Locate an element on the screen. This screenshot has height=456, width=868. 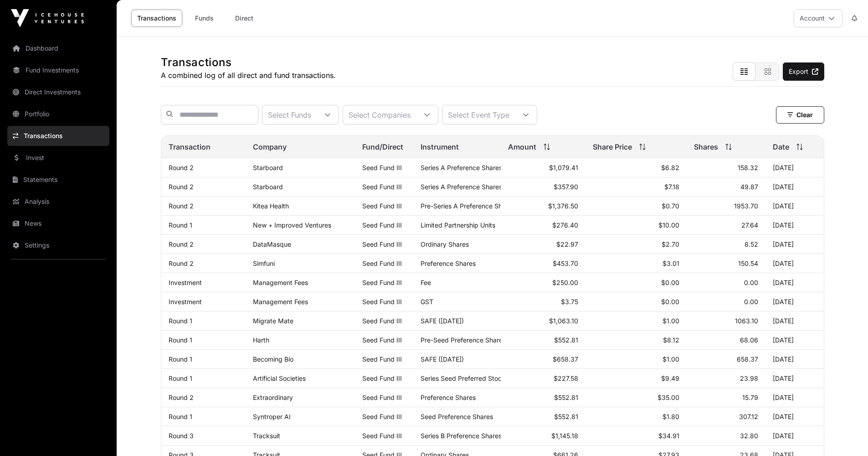
td: $22.97 is located at coordinates (543, 244).